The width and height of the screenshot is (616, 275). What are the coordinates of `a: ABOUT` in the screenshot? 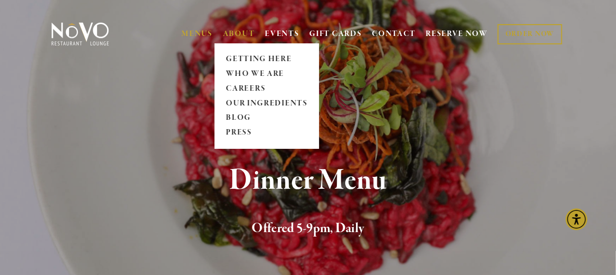 It's located at (239, 34).